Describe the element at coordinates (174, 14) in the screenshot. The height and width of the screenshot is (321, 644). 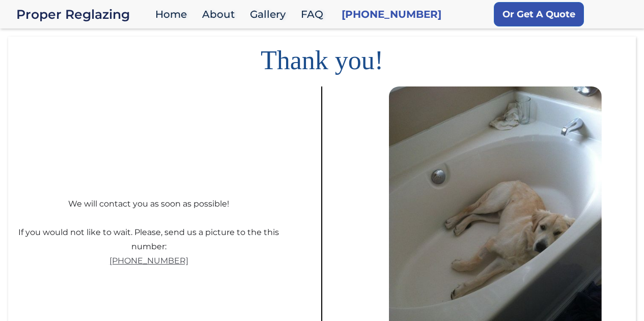
I see `a: Home` at that location.